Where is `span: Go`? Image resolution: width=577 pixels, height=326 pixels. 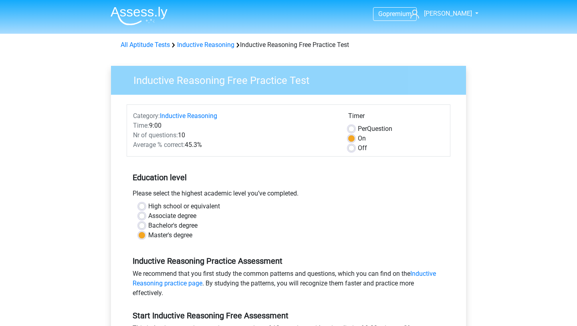
span: Go is located at coordinates (383, 14).